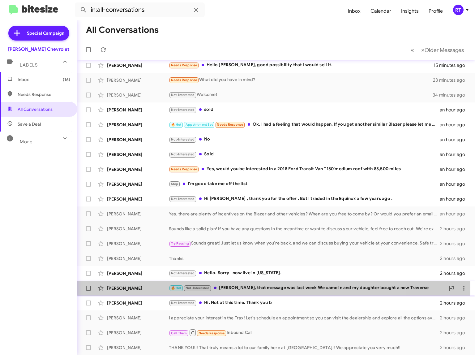  Describe the element at coordinates (442, 50) in the screenshot. I see `button: Next` at that location.